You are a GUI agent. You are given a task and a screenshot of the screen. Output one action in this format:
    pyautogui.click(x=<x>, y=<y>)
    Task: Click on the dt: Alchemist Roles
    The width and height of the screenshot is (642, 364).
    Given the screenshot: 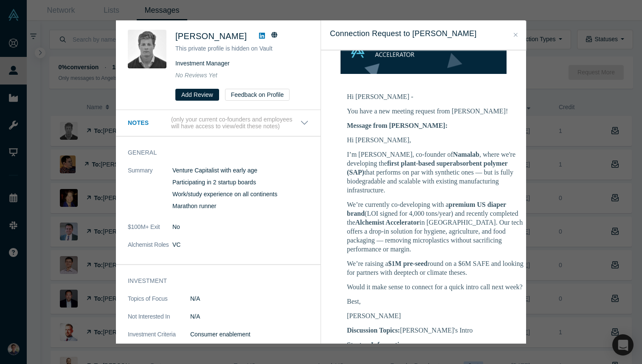 What is the action you would take?
    pyautogui.click(x=150, y=249)
    